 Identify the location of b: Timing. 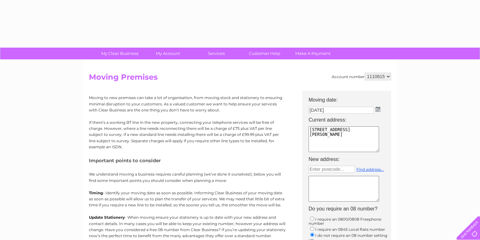
(96, 193).